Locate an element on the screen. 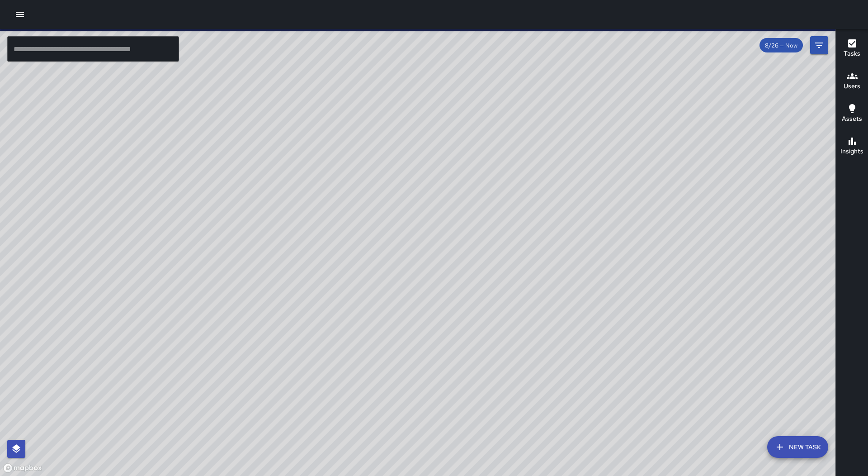 This screenshot has width=868, height=476. h6: Assets is located at coordinates (852, 119).